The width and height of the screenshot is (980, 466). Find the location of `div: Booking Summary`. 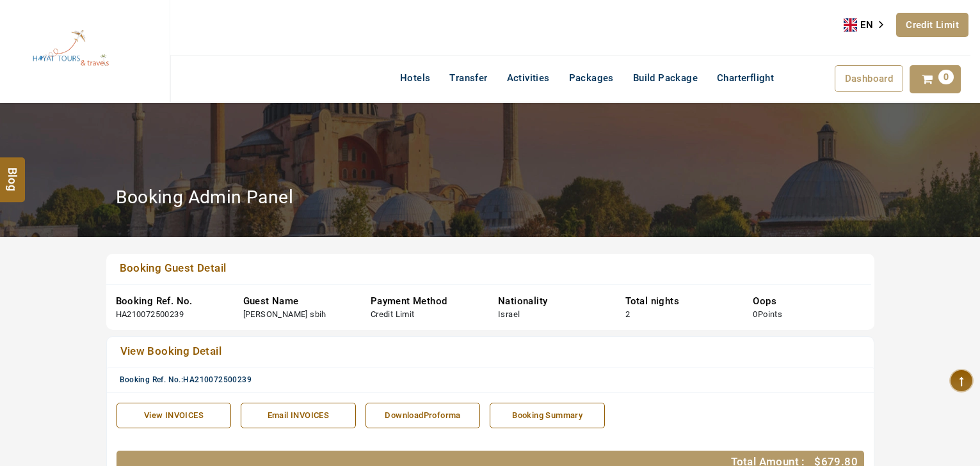

div: Booking Summary is located at coordinates (547, 416).